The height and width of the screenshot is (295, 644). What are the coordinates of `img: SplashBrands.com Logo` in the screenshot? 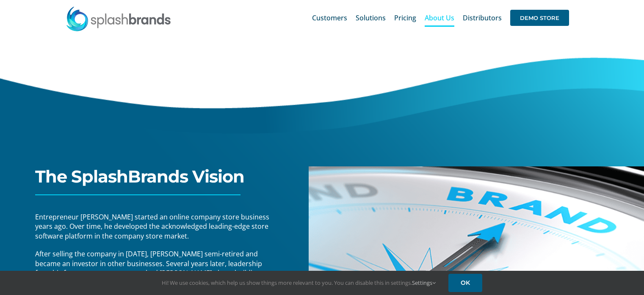 It's located at (119, 19).